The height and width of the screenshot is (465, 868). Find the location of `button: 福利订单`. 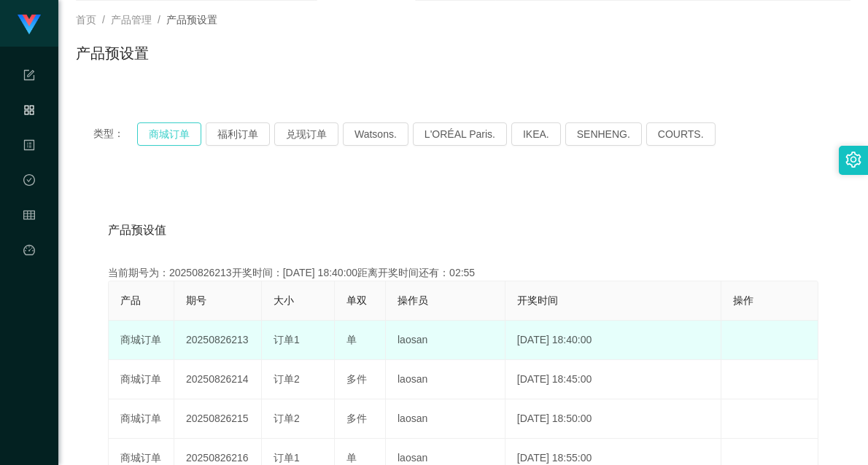

button: 福利订单 is located at coordinates (238, 134).